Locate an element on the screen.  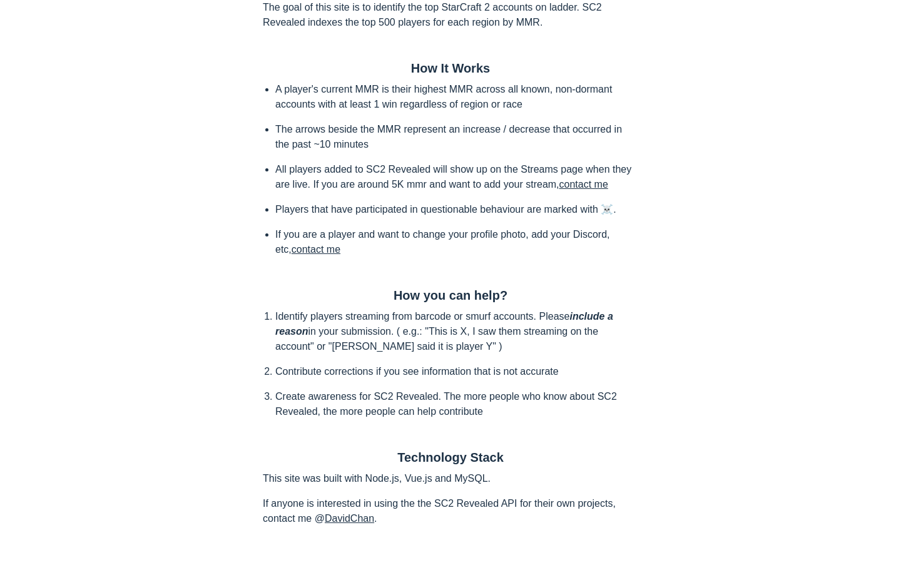
a: DavidChan is located at coordinates (349, 518).